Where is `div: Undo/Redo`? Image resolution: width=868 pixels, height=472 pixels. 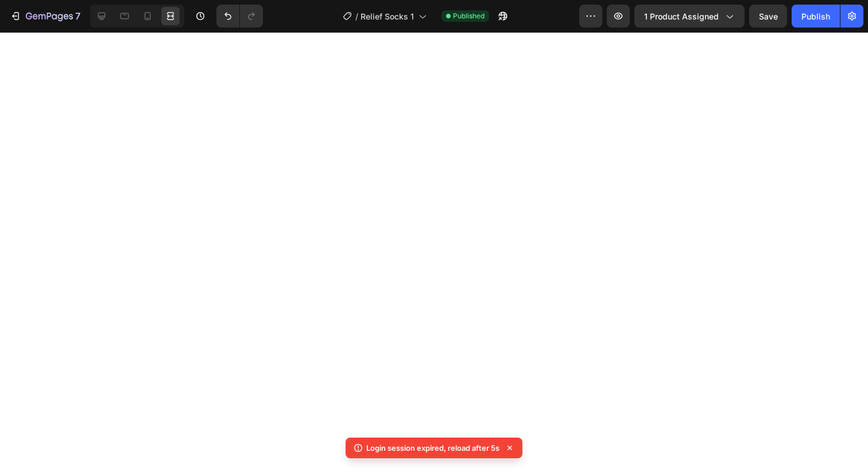 div: Undo/Redo is located at coordinates (239, 16).